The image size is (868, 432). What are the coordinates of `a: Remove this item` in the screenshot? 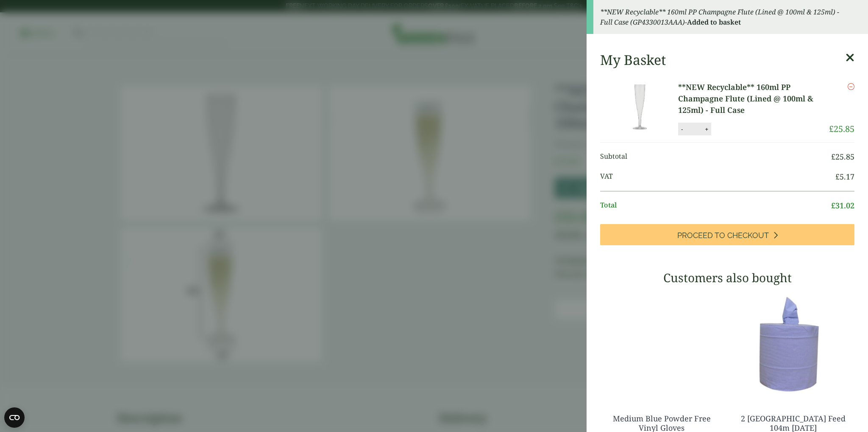 It's located at (852, 86).